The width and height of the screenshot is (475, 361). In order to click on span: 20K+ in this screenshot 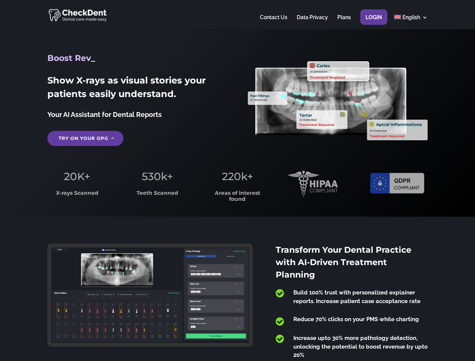, I will do `click(77, 176)`.